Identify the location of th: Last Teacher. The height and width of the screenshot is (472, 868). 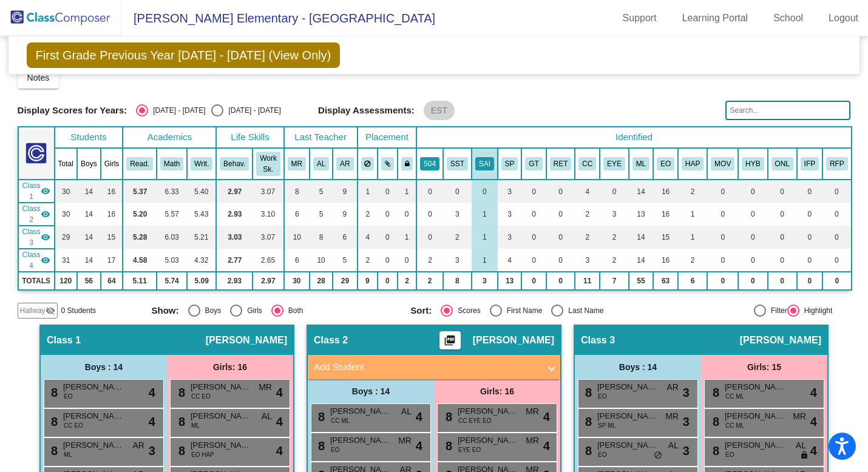
(321, 137).